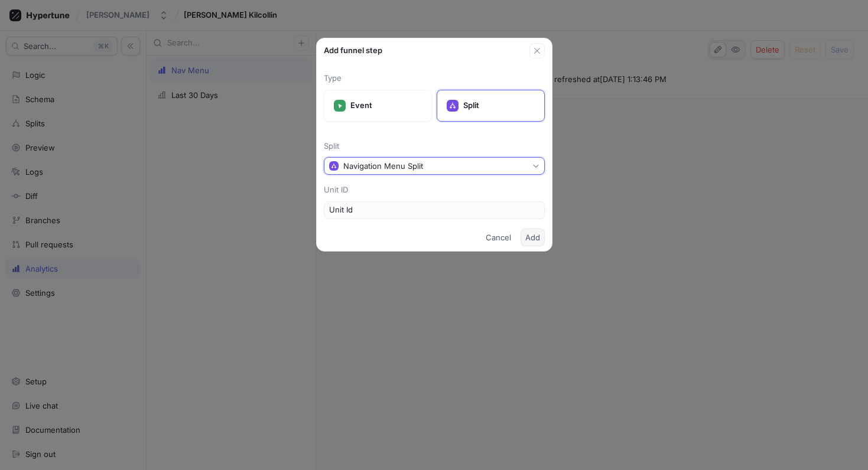 This screenshot has height=470, width=868. I want to click on div: Add funnel step, so click(427, 51).